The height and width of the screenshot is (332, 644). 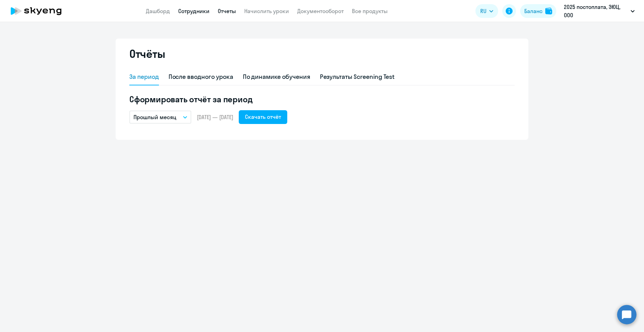 I want to click on button: Прошлый месяц, so click(x=160, y=117).